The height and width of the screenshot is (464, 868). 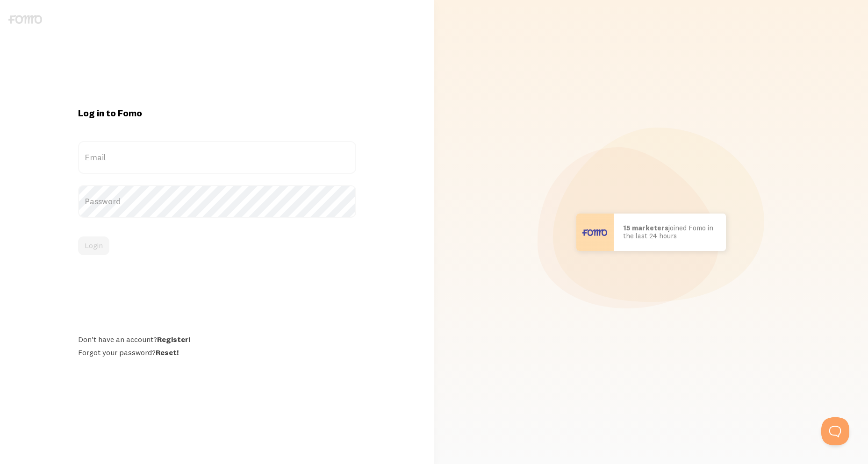 What do you see at coordinates (217, 339) in the screenshot?
I see `div: Don't have an account?` at bounding box center [217, 339].